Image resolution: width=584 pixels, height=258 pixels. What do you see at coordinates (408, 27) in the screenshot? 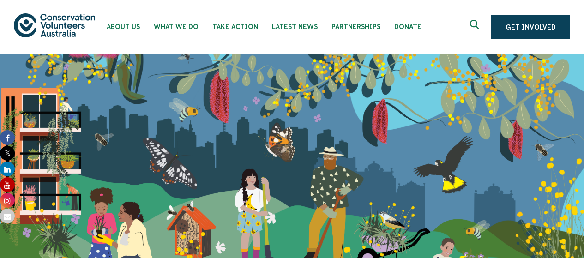
I see `span: Donate` at bounding box center [408, 27].